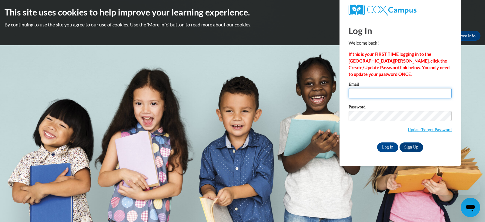  Describe the element at coordinates (243, 12) in the screenshot. I see `h2: This site uses cookies to help improve your learning experience.` at that location.